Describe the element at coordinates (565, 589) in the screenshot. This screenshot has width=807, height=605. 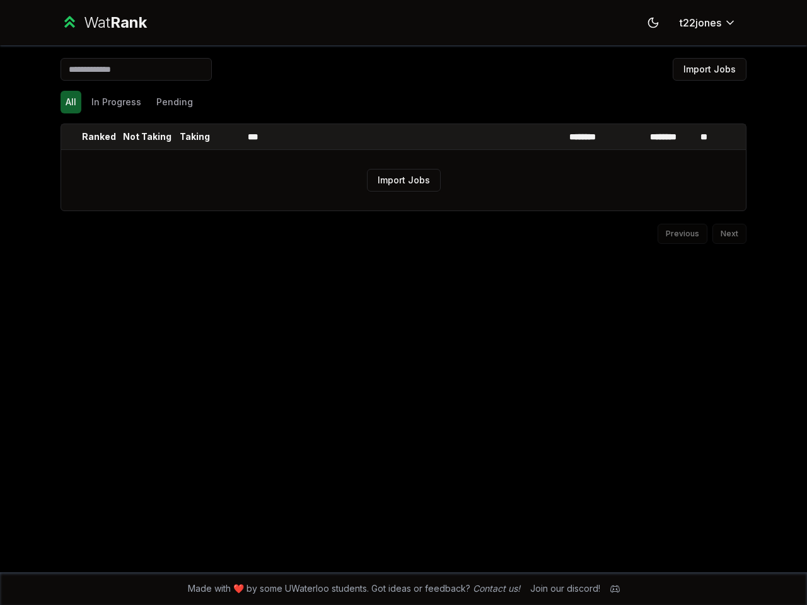
I see `div: Join our discord!` at that location.